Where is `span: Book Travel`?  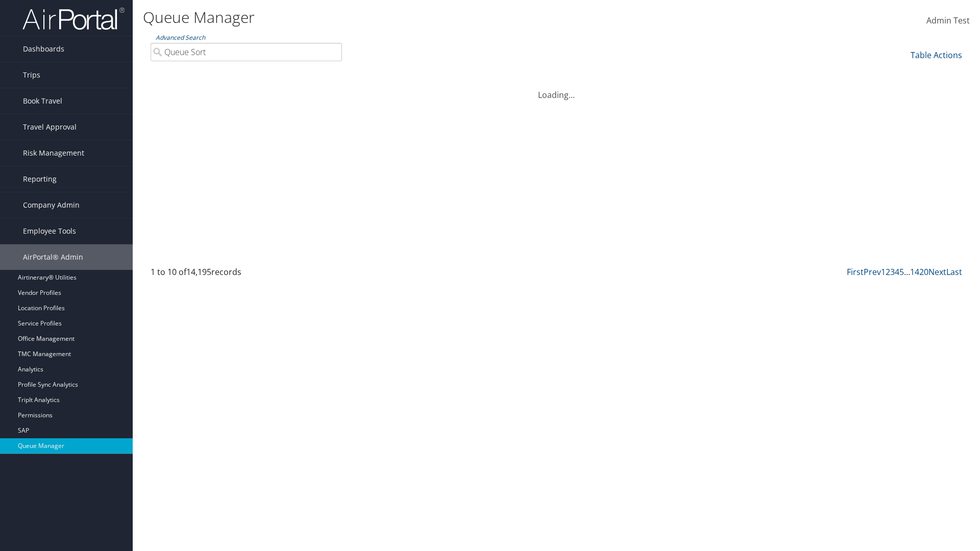 span: Book Travel is located at coordinates (43, 101).